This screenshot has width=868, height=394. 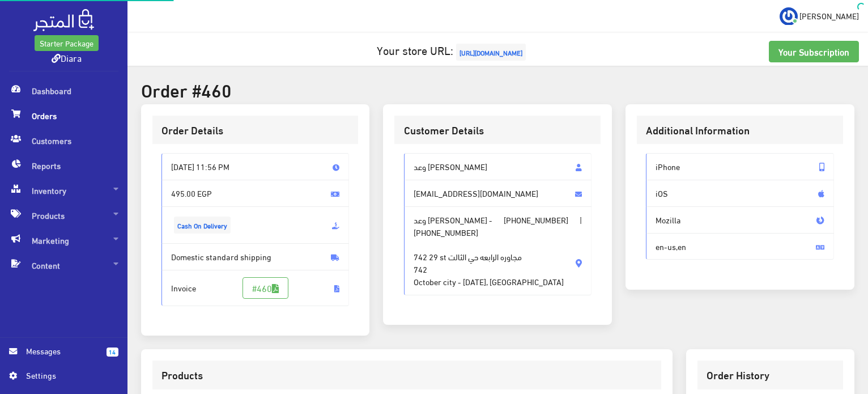 I want to click on a: #460, so click(x=265, y=288).